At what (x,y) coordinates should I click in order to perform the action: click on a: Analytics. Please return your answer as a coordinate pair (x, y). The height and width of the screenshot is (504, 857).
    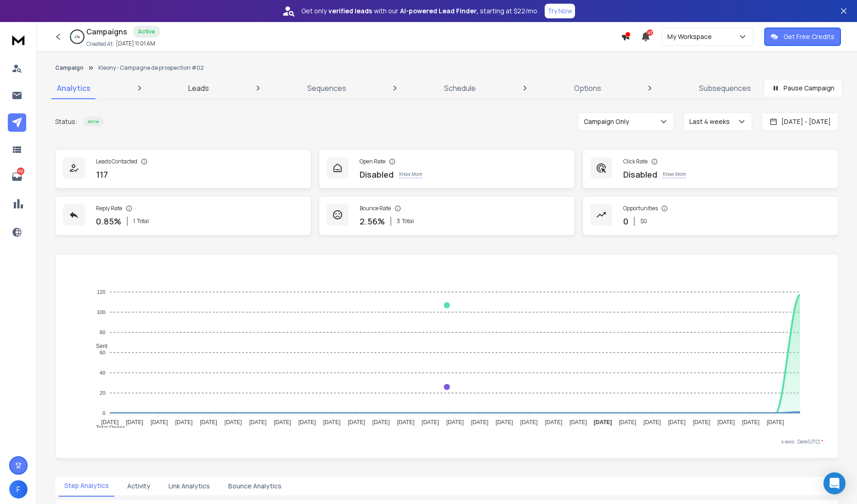
    Looking at the image, I should click on (74, 88).